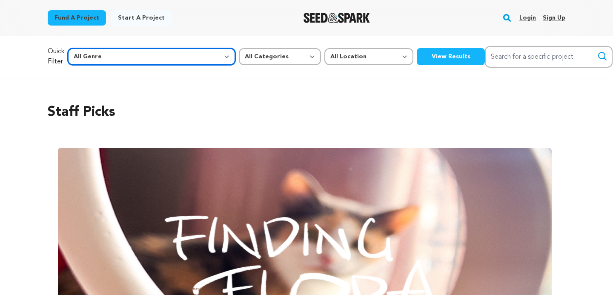 The image size is (613, 295). I want to click on img: Seed&Spark Logo Dark Mode, so click(337, 18).